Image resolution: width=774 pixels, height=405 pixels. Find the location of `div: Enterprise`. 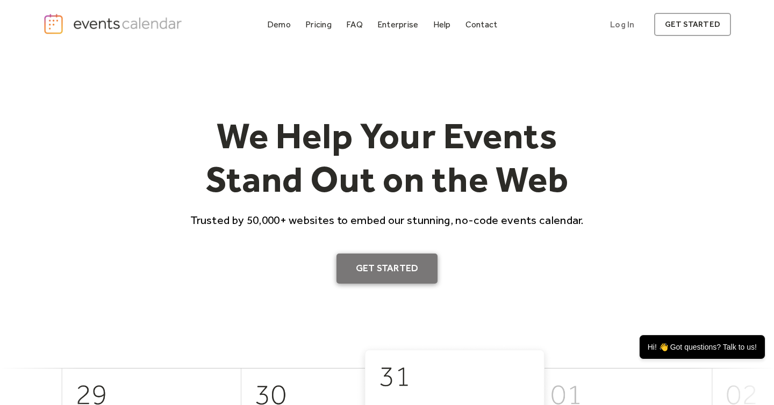

div: Enterprise is located at coordinates (398, 24).